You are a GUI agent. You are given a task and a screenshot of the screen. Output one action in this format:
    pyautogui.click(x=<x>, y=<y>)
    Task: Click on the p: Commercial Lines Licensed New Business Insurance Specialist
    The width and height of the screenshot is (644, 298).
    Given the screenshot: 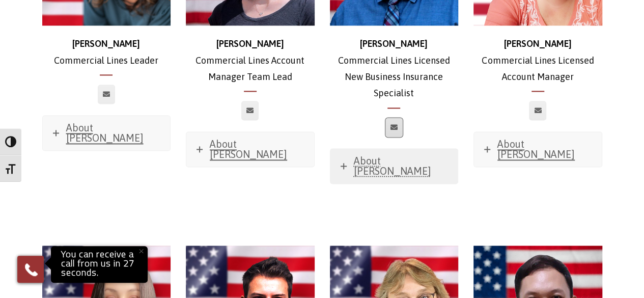 What is the action you would take?
    pyautogui.click(x=394, y=68)
    